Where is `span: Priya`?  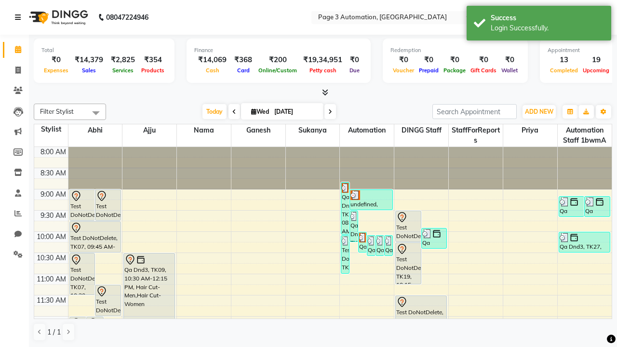
span: Priya is located at coordinates (531, 130).